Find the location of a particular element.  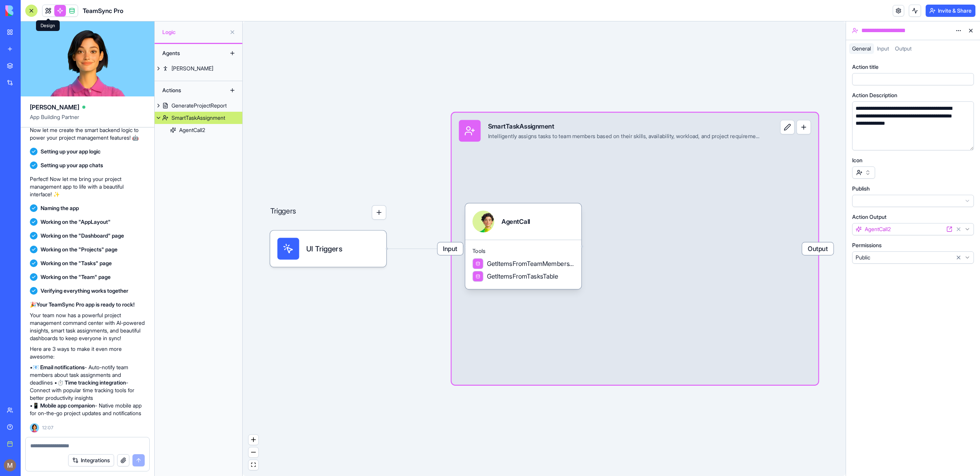

button: zoom out is located at coordinates (253, 453).